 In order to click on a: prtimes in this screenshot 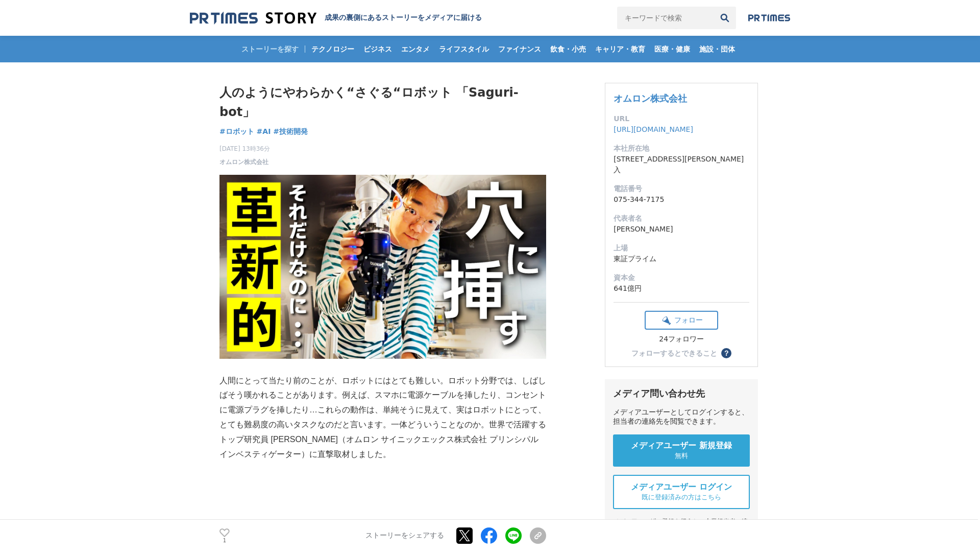, I will do `click(769, 18)`.